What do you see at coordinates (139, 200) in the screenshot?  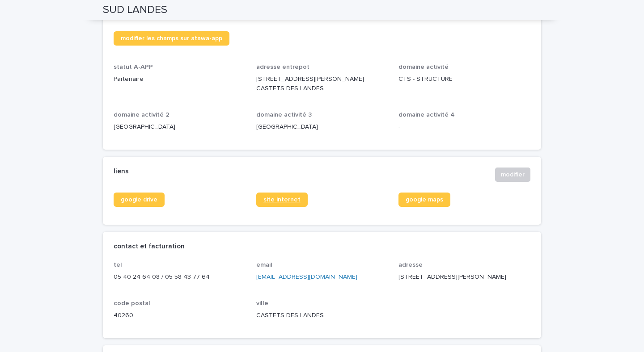 I see `a: google drive` at bounding box center [139, 200].